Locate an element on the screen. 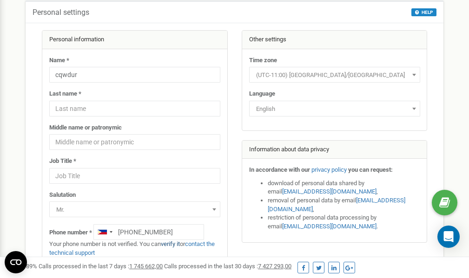  li: removal of personal data by email , is located at coordinates (344, 205).